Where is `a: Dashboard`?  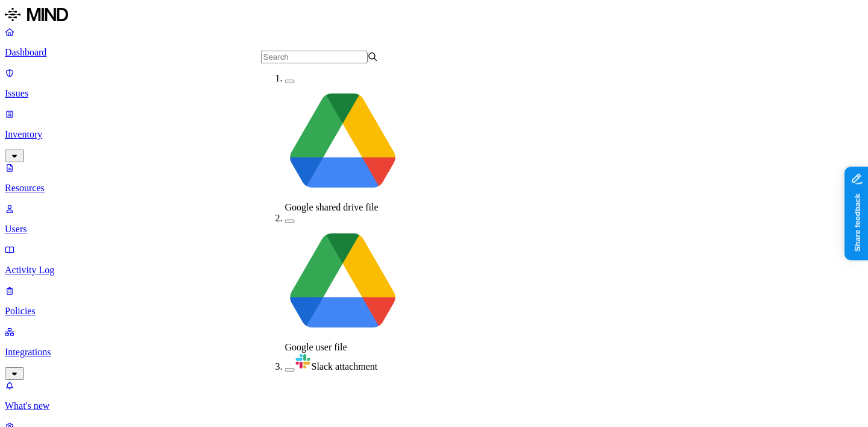 a: Dashboard is located at coordinates (434, 42).